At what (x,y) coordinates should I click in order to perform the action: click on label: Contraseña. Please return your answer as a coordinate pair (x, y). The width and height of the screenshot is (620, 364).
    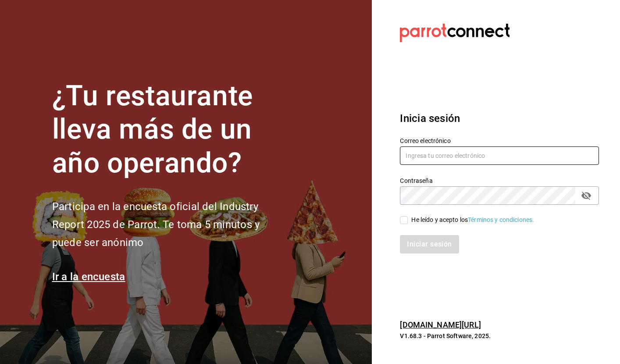
    Looking at the image, I should click on (500, 180).